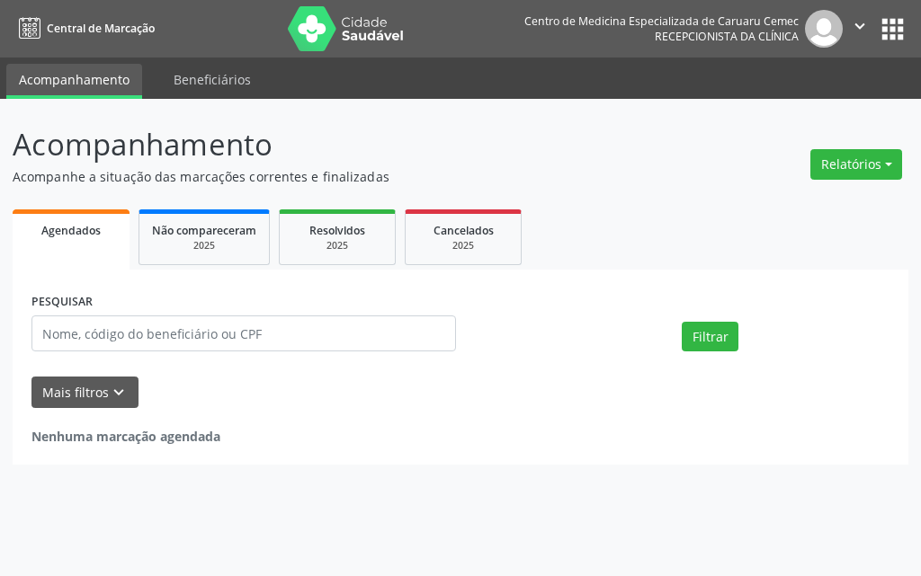 This screenshot has width=921, height=576. Describe the element at coordinates (337, 230) in the screenshot. I see `span: Resolvidos` at that location.